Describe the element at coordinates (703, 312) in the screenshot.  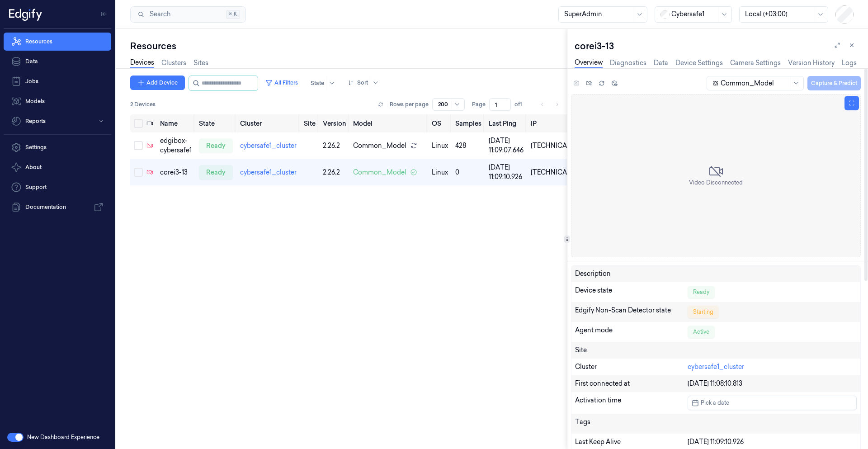
I see `div: Starting` at that location.